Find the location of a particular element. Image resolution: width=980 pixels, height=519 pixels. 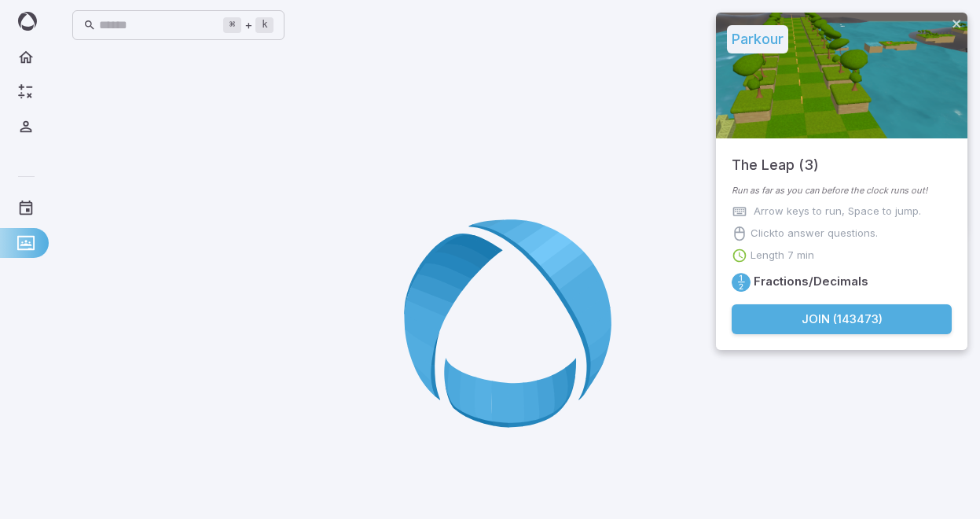

button: close is located at coordinates (957, 24).